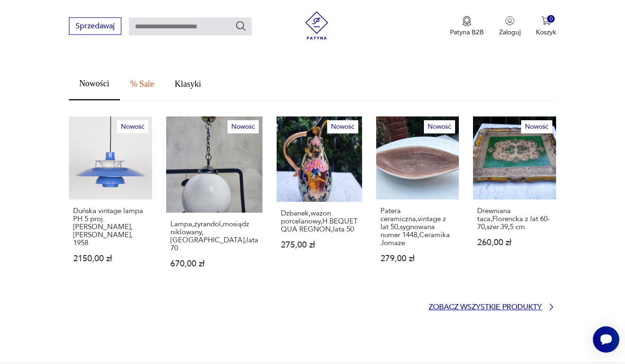  Describe the element at coordinates (467, 26) in the screenshot. I see `a: Ikona medaluPatyna B2B` at that location.